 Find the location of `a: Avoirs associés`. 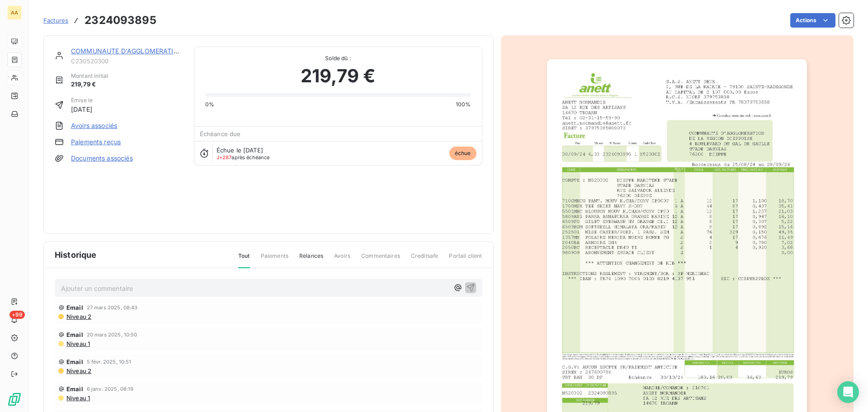

a: Avoirs associés is located at coordinates (94, 126).